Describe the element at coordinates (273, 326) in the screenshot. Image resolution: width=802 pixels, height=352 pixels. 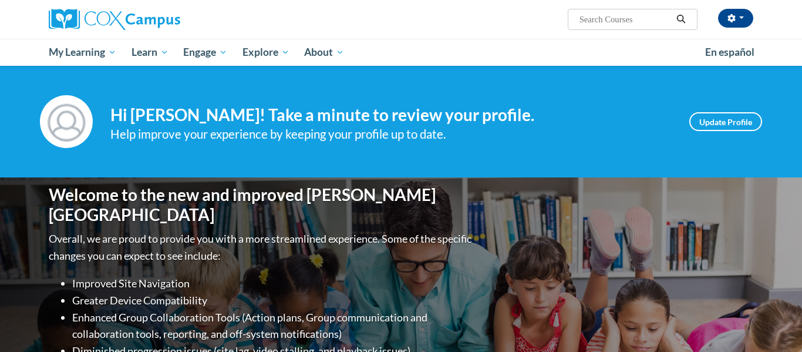
I see `li: Enhanced Group Collaboration Tools (Action plans, Group communication and collaboration tools, re...` at that location.